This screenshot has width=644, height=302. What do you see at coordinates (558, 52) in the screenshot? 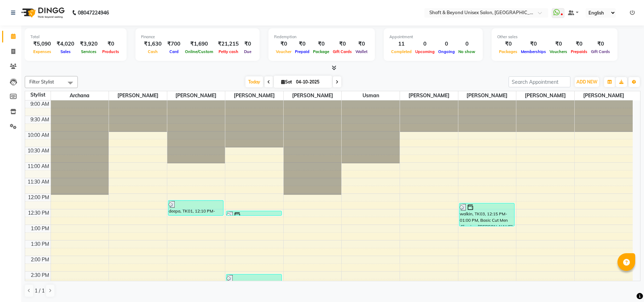
I see `span: Vouchers` at bounding box center [558, 52].